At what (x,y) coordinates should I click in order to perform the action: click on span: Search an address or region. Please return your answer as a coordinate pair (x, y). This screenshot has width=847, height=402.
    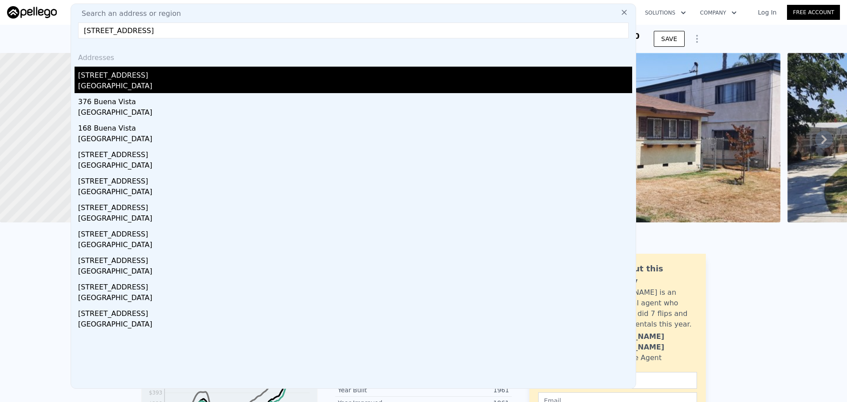
    Looking at the image, I should click on (127, 14).